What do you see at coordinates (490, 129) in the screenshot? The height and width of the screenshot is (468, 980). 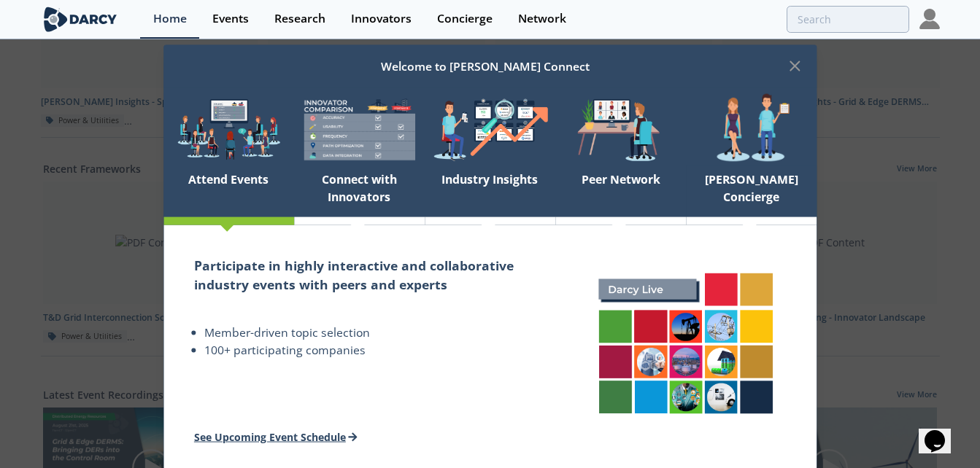 I see `img: welcome-find-a12191a34a96034fcac36f4ff4d37733.png` at bounding box center [490, 129].